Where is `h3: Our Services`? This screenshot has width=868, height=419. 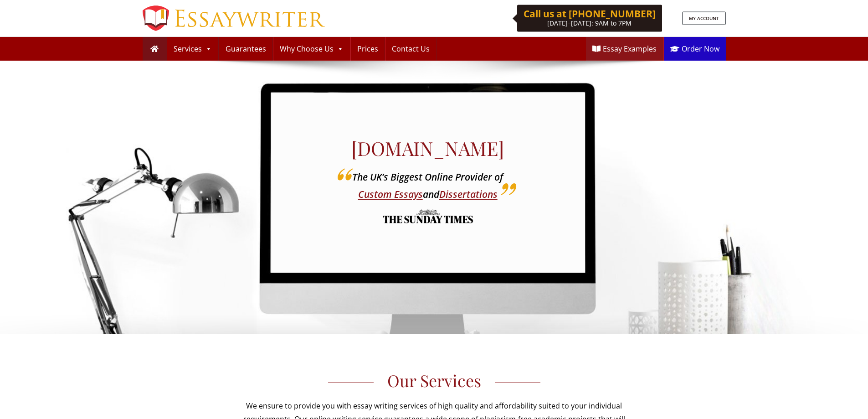
h3: Our Services is located at coordinates (434, 380).